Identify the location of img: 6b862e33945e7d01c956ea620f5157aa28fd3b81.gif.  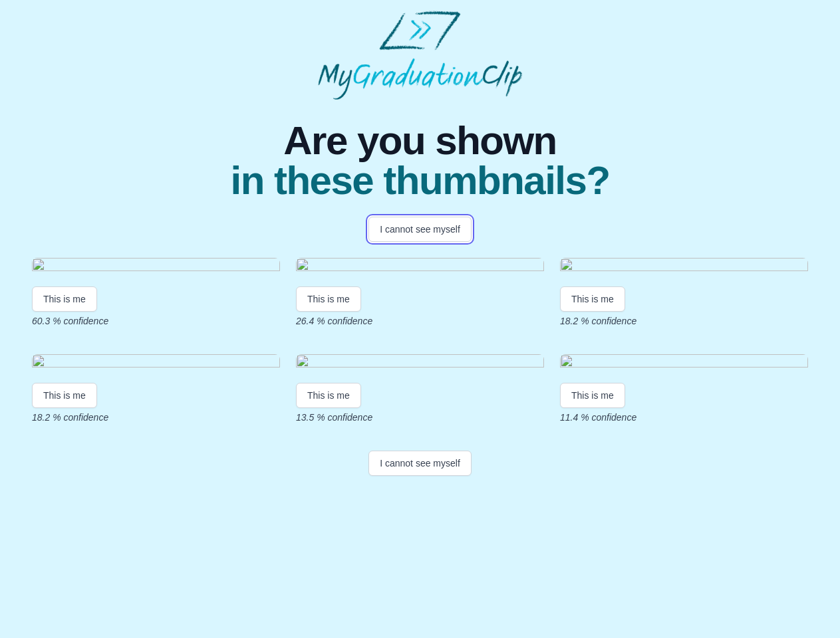
(420, 266).